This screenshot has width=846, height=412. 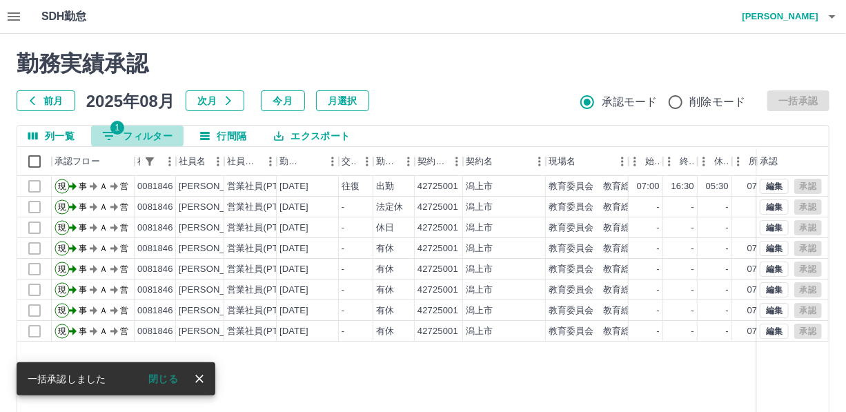 I want to click on div: 現場名, so click(x=587, y=161).